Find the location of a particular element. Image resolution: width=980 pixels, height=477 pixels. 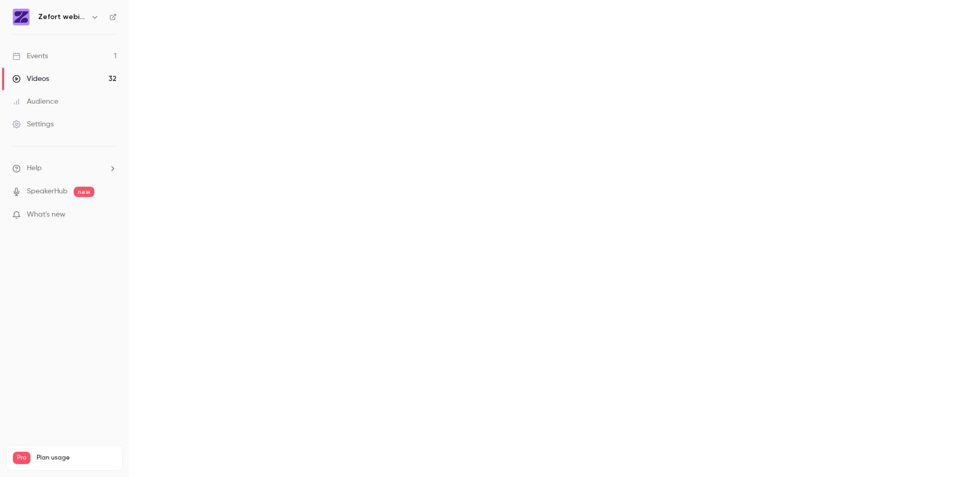

h6: Zefort webinars is located at coordinates (62, 17).